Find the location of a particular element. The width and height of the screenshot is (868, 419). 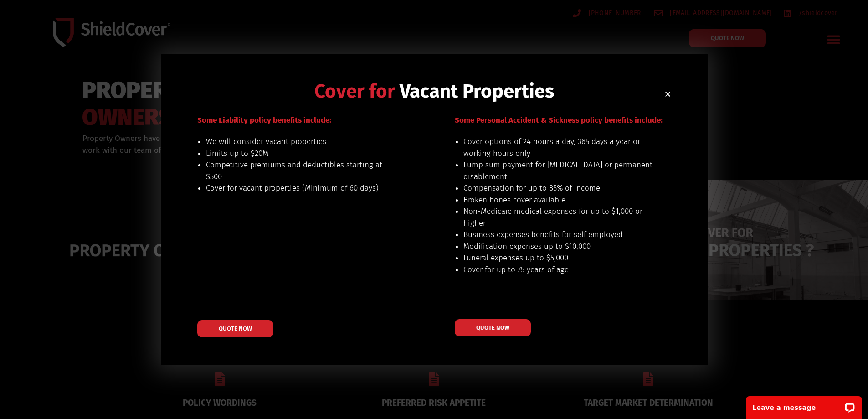

li: Broken bones cover available is located at coordinates (559, 200).